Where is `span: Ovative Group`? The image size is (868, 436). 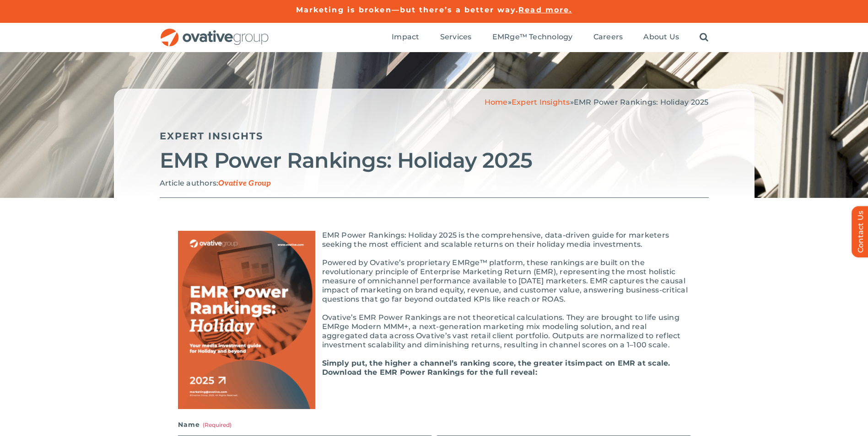
span: Ovative Group is located at coordinates (245, 184).